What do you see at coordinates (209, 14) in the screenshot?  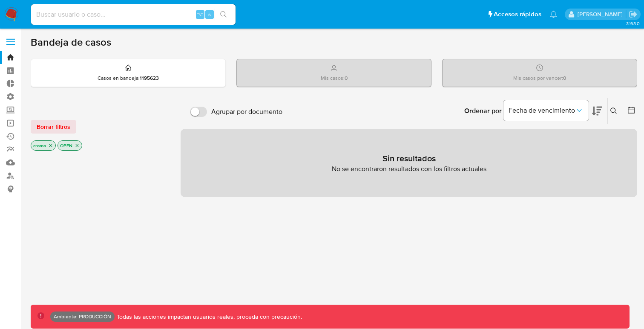 I see `span: s` at bounding box center [209, 14].